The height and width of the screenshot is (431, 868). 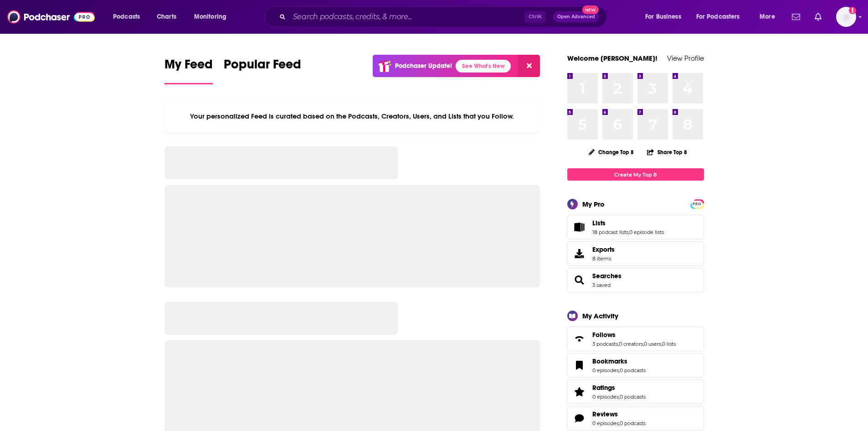 What do you see at coordinates (846, 17) in the screenshot?
I see `img: User Profile` at bounding box center [846, 17].